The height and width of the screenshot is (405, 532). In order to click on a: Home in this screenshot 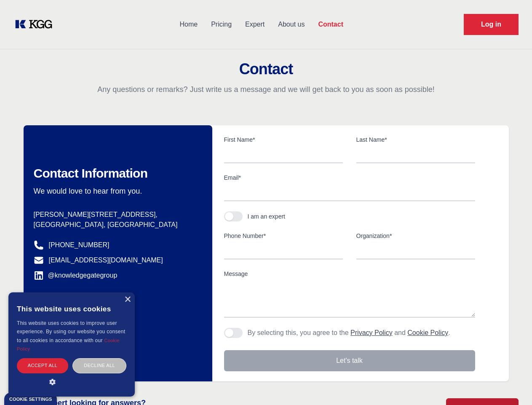, I will do `click(188, 24)`.